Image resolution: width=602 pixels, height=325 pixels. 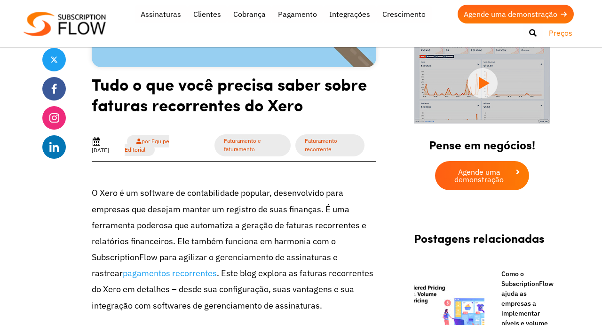 What do you see at coordinates (482, 145) in the screenshot?
I see `font: Pense em negócios!` at bounding box center [482, 145].